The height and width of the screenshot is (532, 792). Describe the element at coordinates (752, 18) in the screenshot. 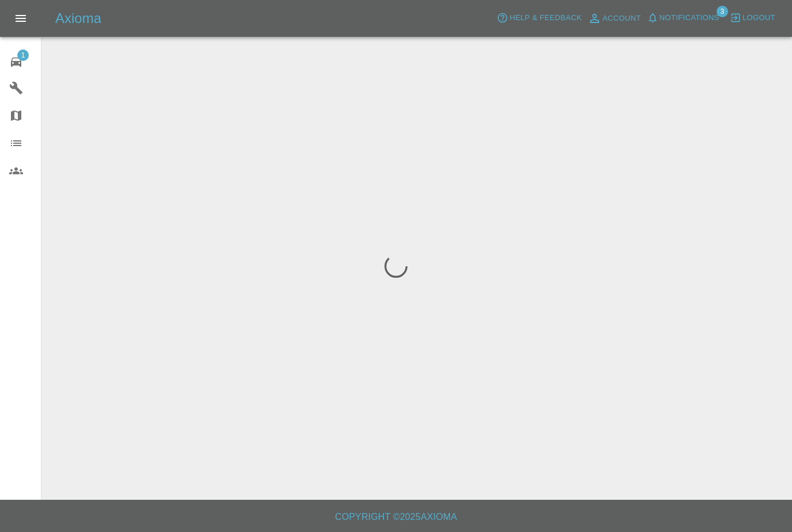

I see `button: Logout` at that location.